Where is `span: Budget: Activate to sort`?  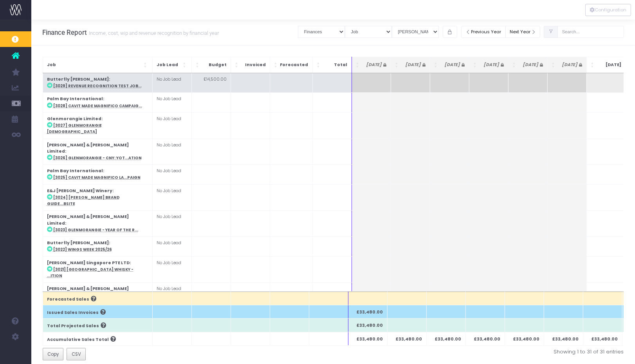 span: Budget: Activate to sort is located at coordinates (198, 65).